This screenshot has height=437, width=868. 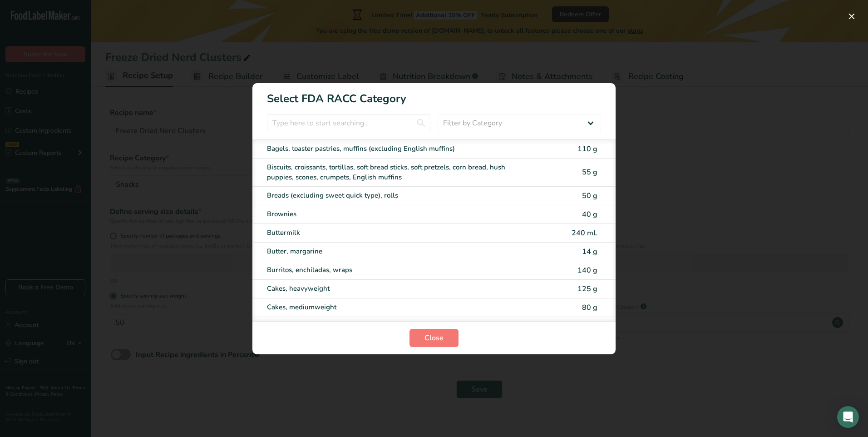 I want to click on div: Cakes, mediumweight, so click(x=396, y=307).